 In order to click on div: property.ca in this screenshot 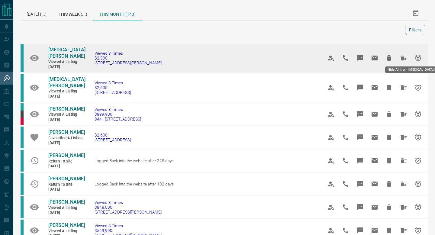, I will do `click(22, 121)`.